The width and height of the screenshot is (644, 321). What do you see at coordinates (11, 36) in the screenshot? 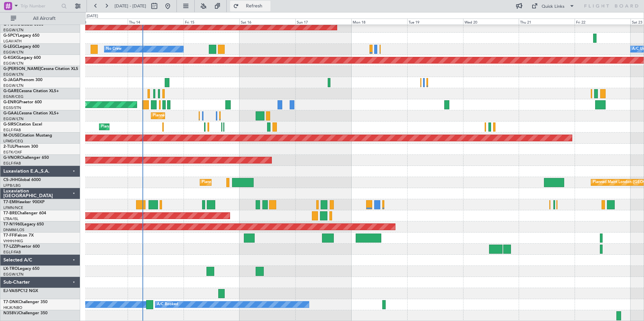
I see `span: G-SPCY` at bounding box center [11, 36].